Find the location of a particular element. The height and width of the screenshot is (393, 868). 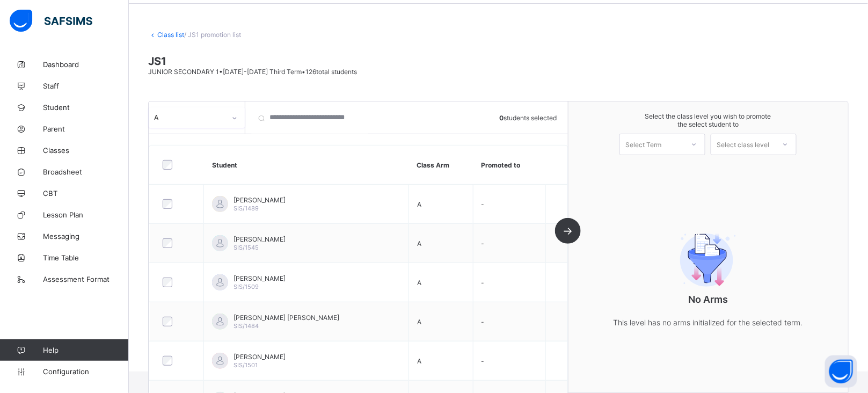

div: Select Term is located at coordinates (643, 144).